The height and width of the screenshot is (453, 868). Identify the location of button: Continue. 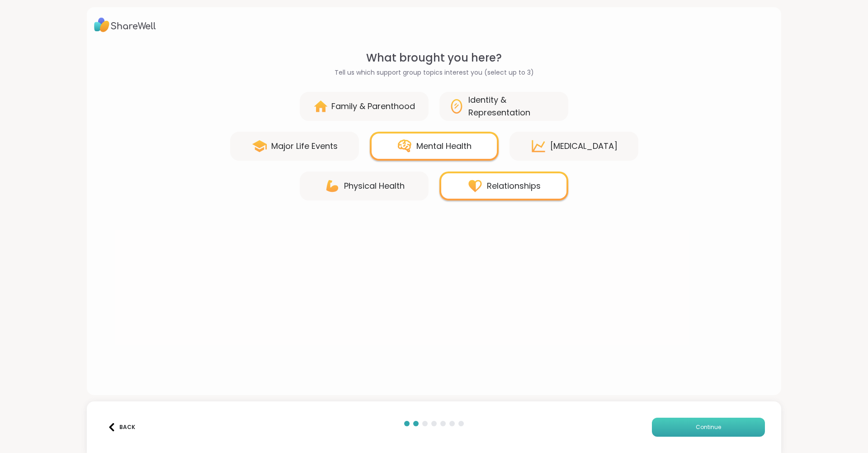
(708, 427).